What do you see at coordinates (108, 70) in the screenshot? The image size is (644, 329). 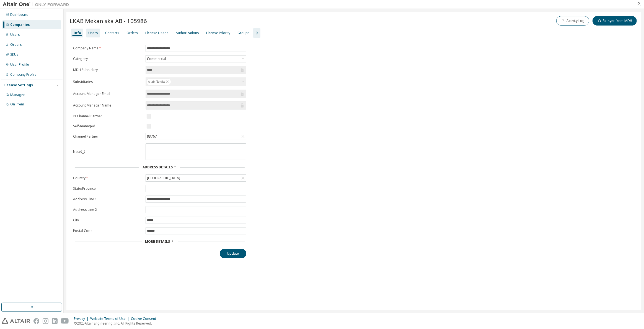 I see `label: MDH Subsidary` at bounding box center [108, 70].